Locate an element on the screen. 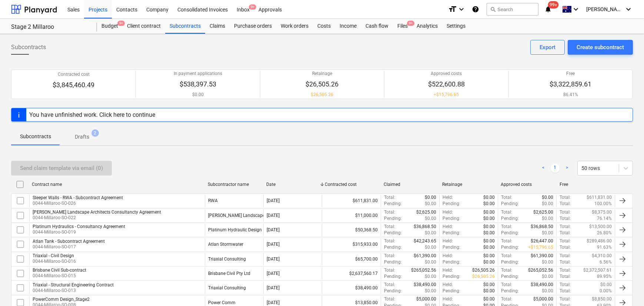 The height and width of the screenshot is (306, 644). a: Purchase orders is located at coordinates (253, 26).